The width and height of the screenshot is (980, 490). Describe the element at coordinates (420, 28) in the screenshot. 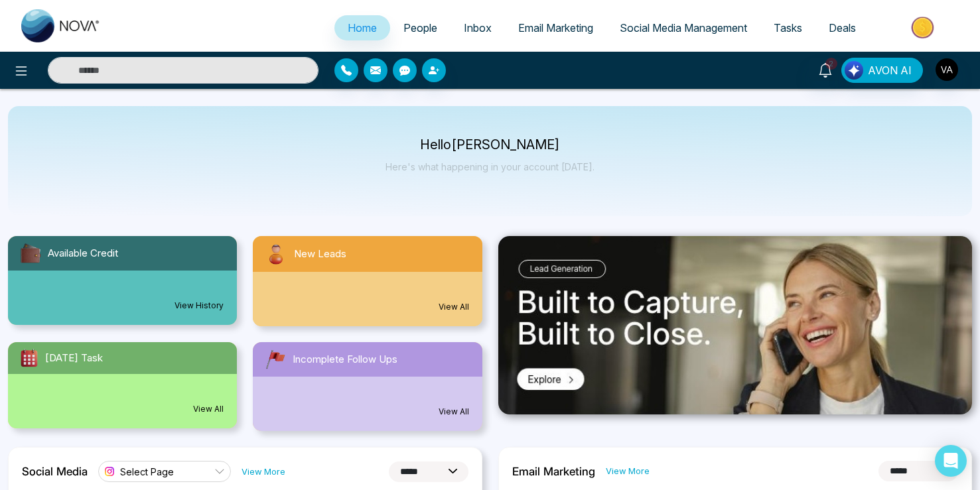

I see `a: People` at that location.